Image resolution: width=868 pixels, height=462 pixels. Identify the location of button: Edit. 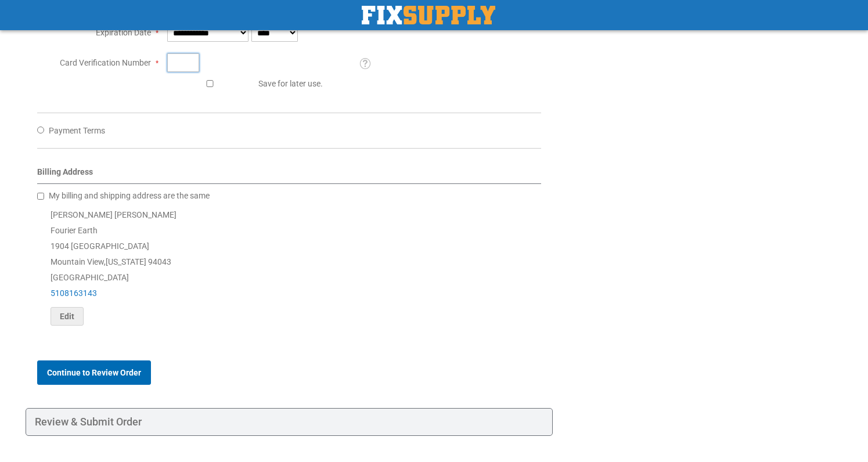
(66, 317).